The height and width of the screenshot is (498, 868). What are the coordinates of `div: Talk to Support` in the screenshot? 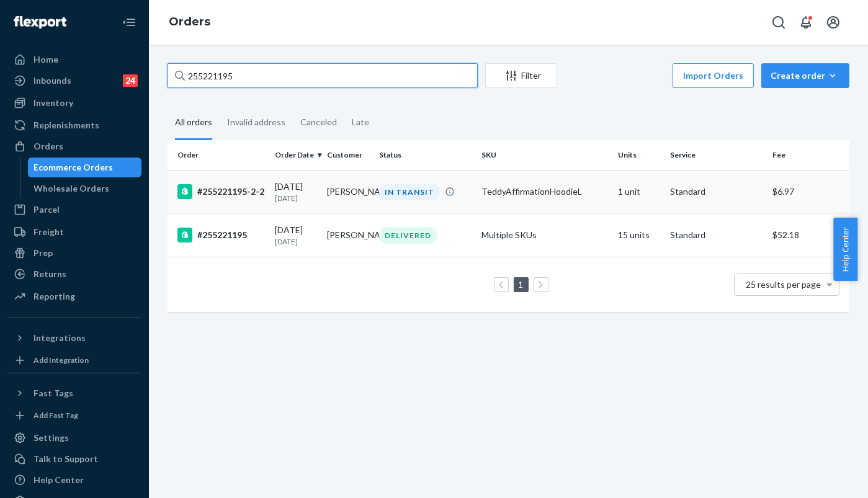 It's located at (66, 459).